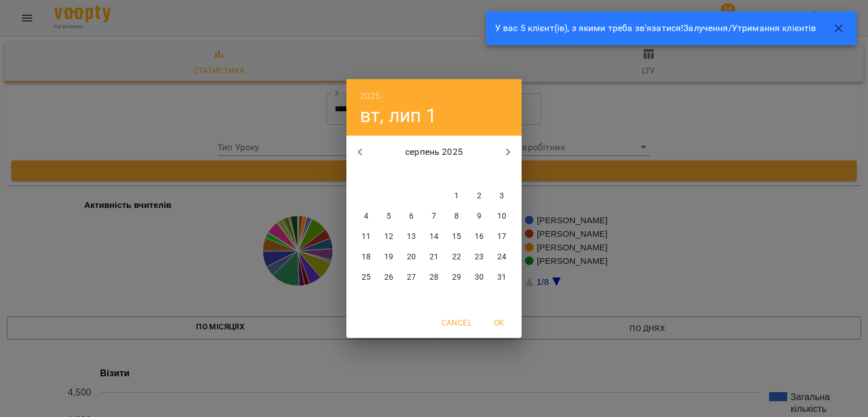 The width and height of the screenshot is (868, 417). What do you see at coordinates (457, 237) in the screenshot?
I see `p: 15` at bounding box center [457, 237].